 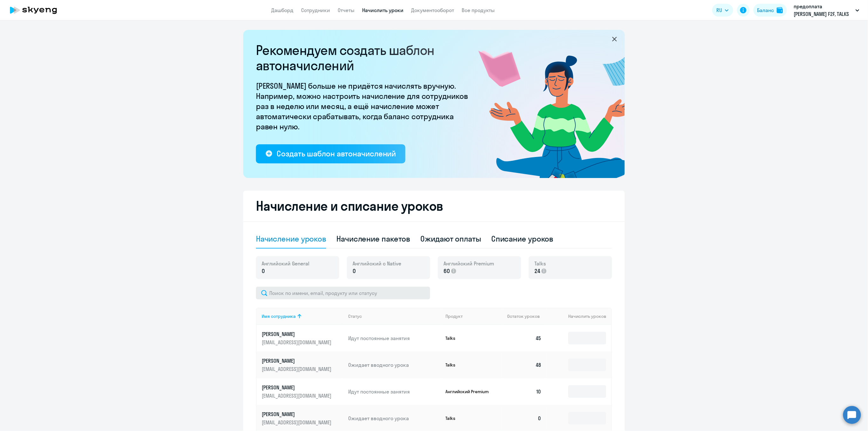 I want to click on span: RU, so click(x=720, y=11).